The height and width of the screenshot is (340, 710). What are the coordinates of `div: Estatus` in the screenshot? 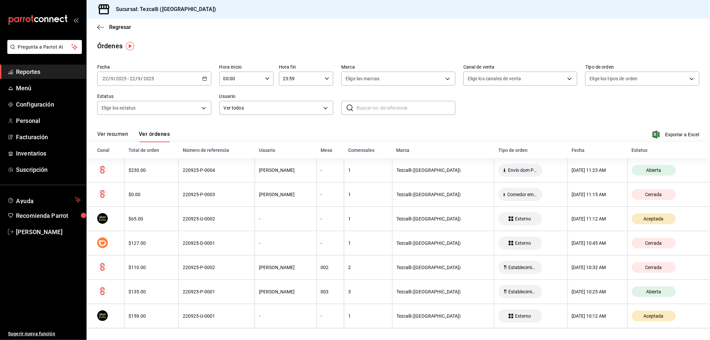 It's located at (665, 150).